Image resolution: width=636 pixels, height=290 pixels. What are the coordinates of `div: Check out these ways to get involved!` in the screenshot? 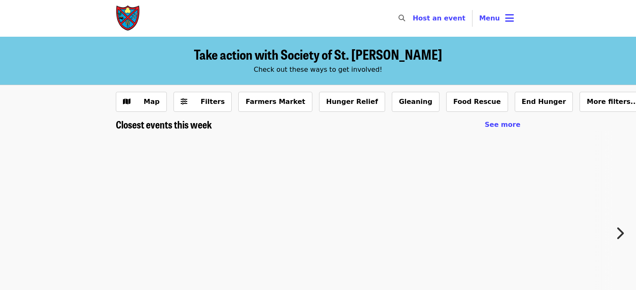 It's located at (318, 70).